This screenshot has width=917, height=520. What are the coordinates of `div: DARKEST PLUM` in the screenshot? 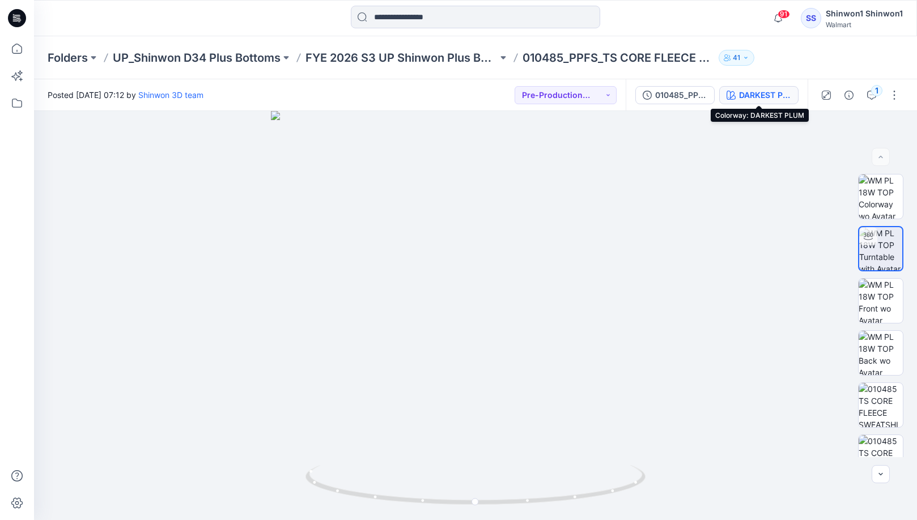 It's located at (765, 95).